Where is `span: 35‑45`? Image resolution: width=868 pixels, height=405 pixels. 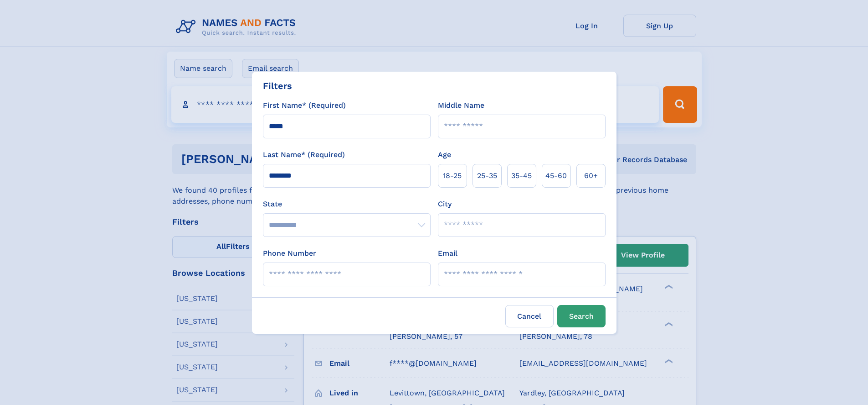
span: 35‑45 is located at coordinates (521, 176).